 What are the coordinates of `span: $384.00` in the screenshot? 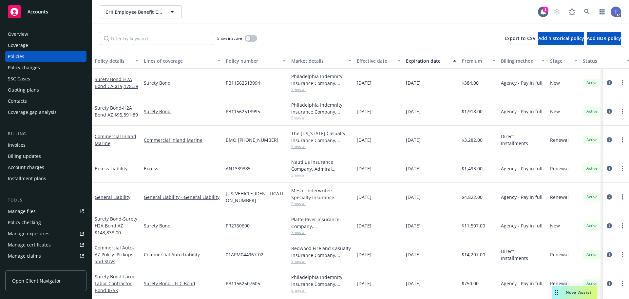 It's located at (470, 83).